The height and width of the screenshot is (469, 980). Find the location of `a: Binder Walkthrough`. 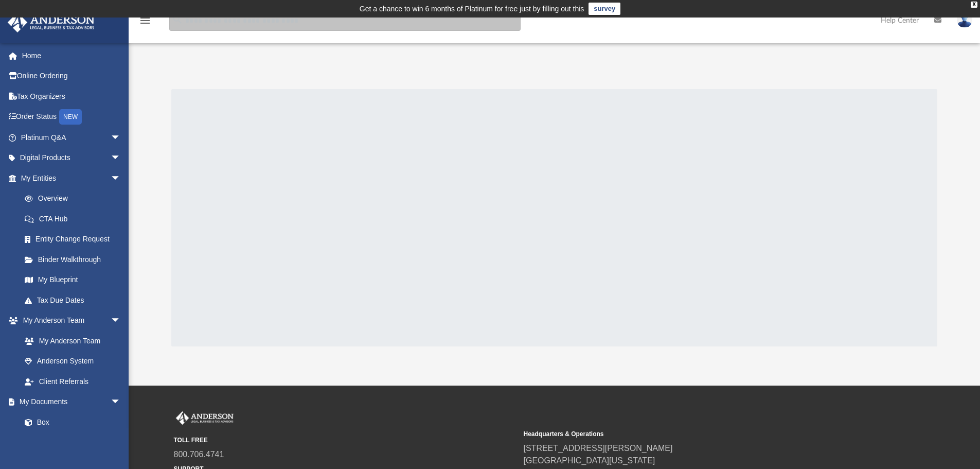

a: Binder Walkthrough is located at coordinates (75, 260).